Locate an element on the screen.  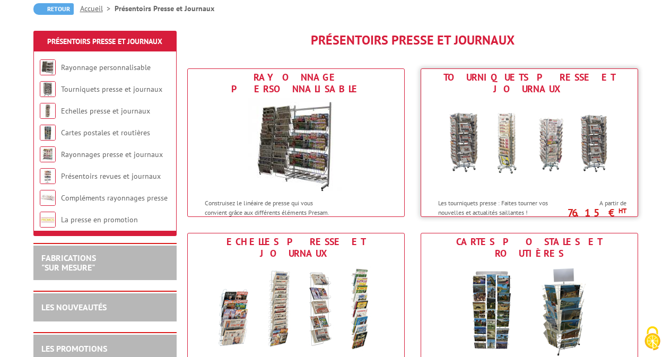
sup: HT is located at coordinates (622, 210).